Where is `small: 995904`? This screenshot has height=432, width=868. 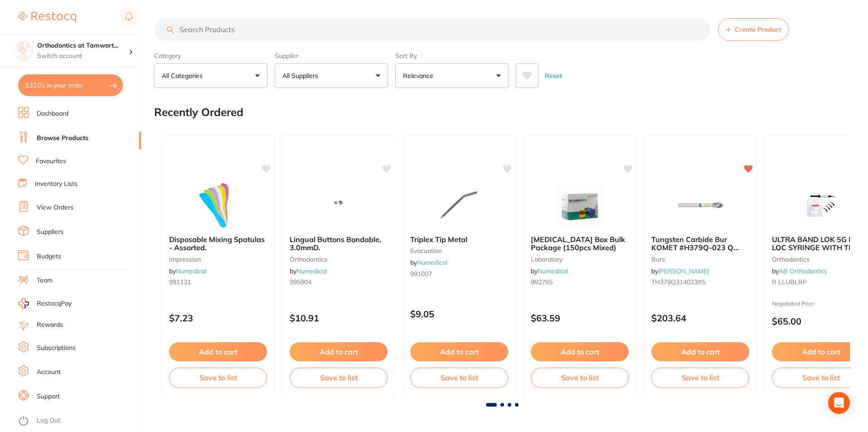 small: 995904 is located at coordinates (339, 282).